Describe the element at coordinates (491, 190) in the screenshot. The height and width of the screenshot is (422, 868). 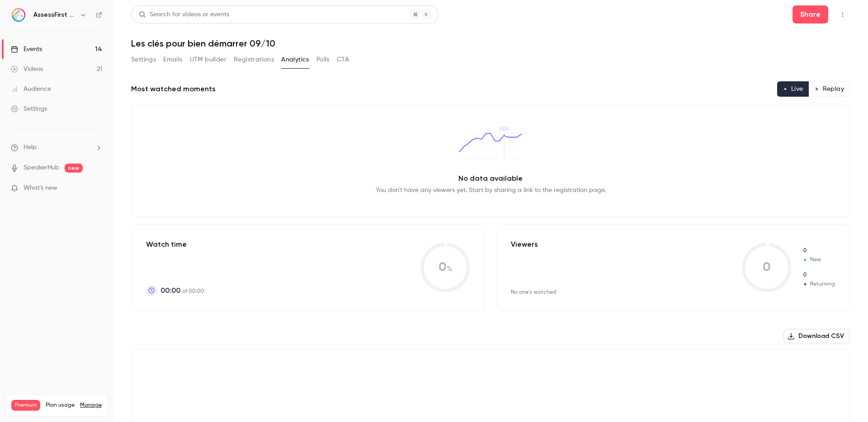
I see `p: You don't have any viewers yet. Start by sharing a link to the registration page.` at that location.